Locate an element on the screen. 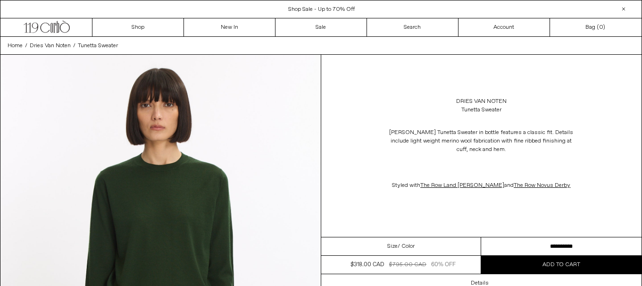  a: Tunetta Sweater is located at coordinates (98, 46).